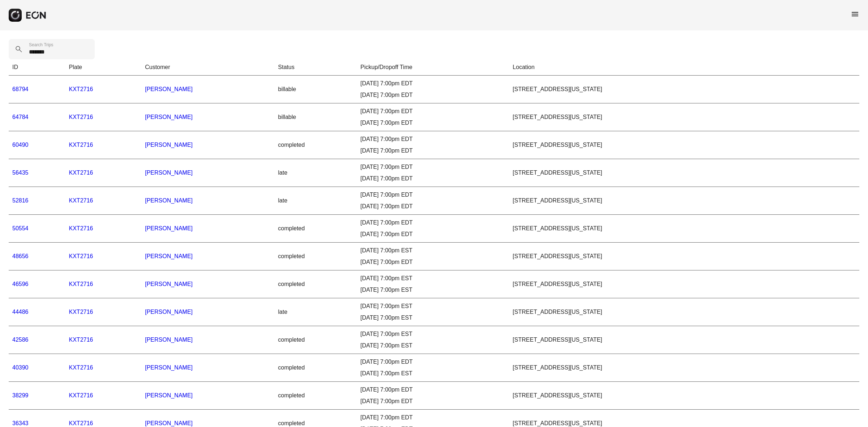  Describe the element at coordinates (208, 67) in the screenshot. I see `th: Customer` at that location.